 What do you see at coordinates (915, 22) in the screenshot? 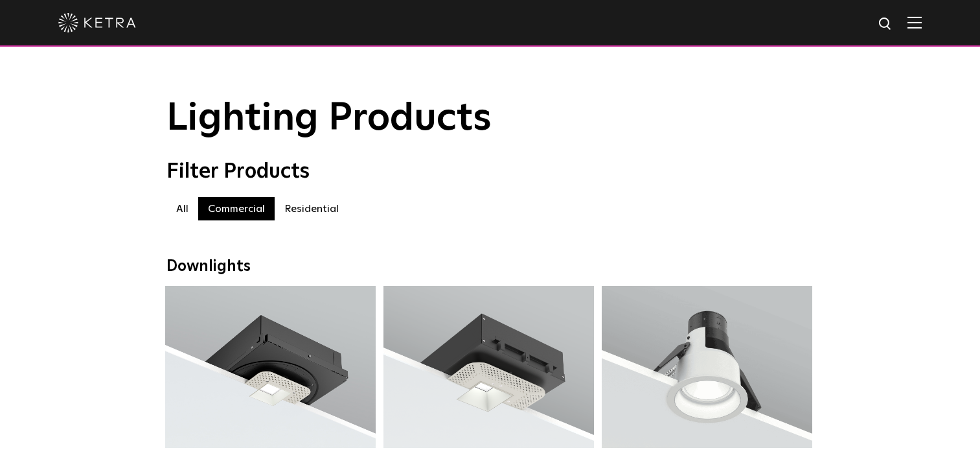
I see `img: Hamburger%20Nav.svg` at bounding box center [915, 22].